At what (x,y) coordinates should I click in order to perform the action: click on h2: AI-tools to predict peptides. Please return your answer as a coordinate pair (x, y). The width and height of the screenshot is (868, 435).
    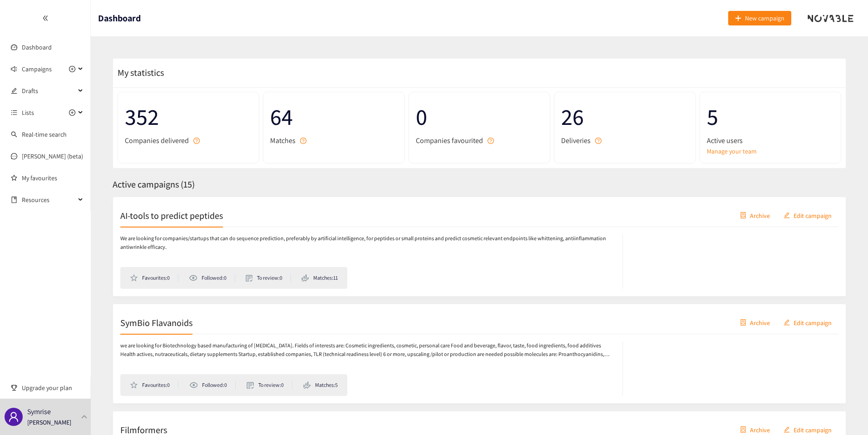
    Looking at the image, I should click on (171, 216).